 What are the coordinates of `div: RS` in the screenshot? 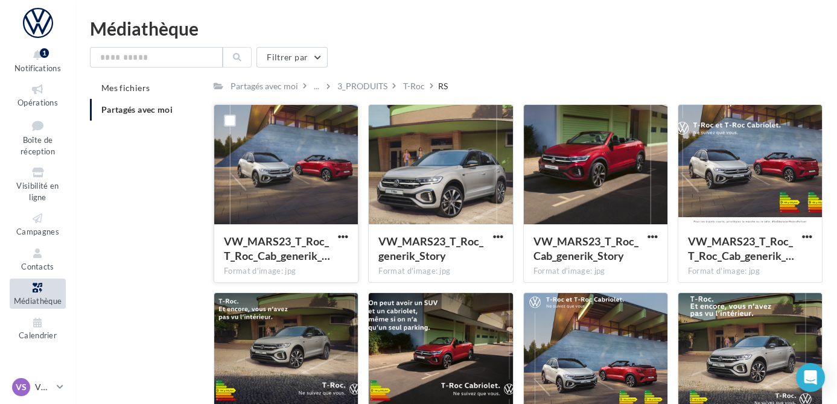 It's located at (443, 86).